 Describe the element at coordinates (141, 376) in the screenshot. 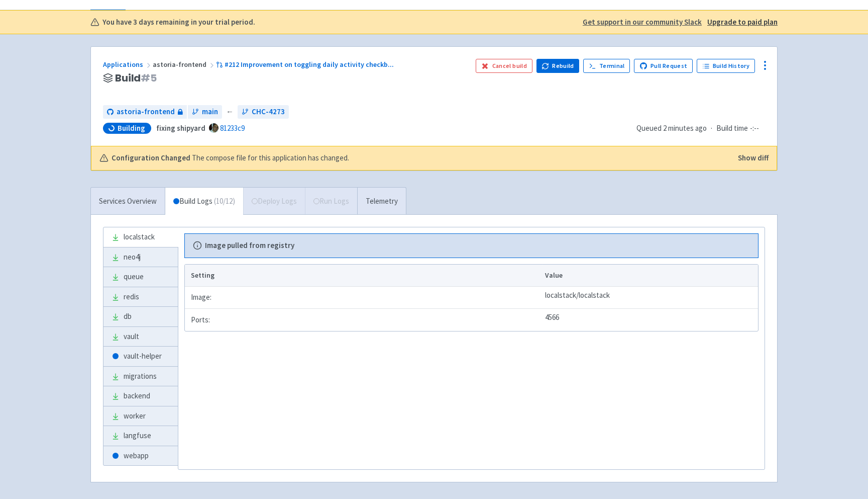

I see `a: migrations` at that location.